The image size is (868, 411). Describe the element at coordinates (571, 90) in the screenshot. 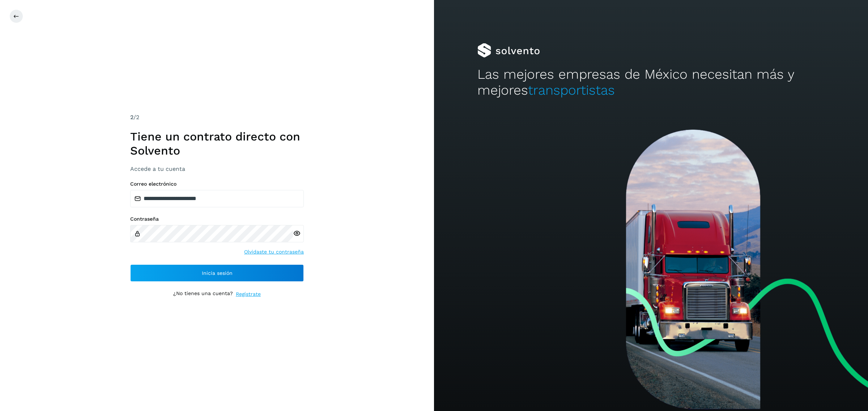

I see `span: transportistas` at that location.